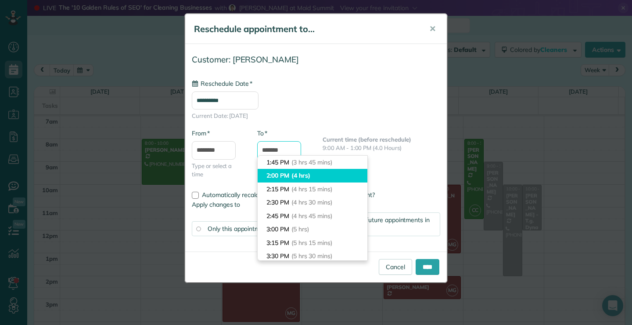 The image size is (632, 325). Describe the element at coordinates (313, 256) in the screenshot. I see `li: 3:30 PM` at that location.